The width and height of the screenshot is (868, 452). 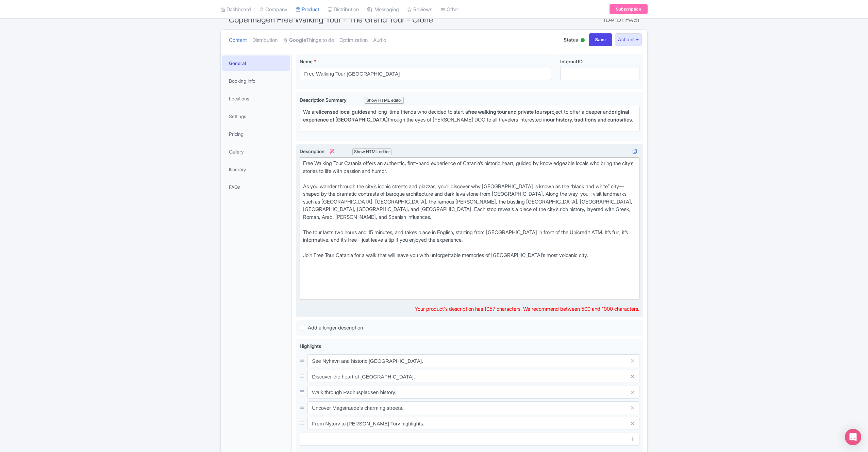 What do you see at coordinates (380, 40) in the screenshot?
I see `a: Audio` at bounding box center [380, 40].